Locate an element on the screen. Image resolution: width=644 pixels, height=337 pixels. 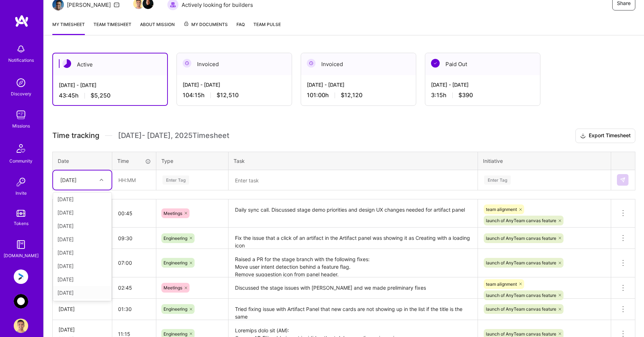
textarea: Tried fixing issue with Artifact Panel that new cards are not showing up in the list if the title... is located at coordinates (353, 309).